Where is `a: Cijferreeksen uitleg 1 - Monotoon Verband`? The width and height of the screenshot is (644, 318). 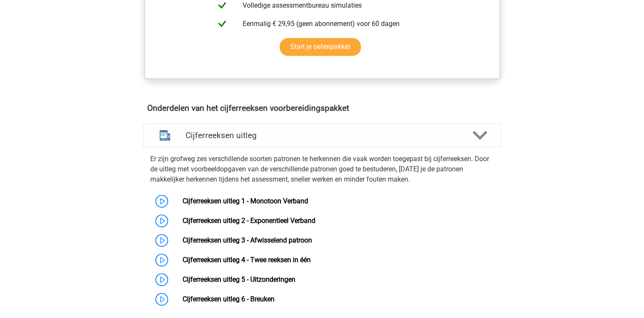 a: Cijferreeksen uitleg 1 - Monotoon Verband is located at coordinates (245, 200).